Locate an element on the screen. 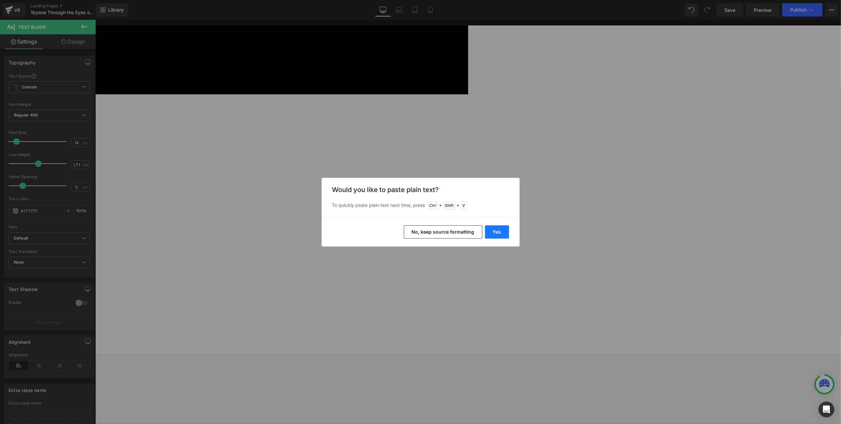 The height and width of the screenshot is (424, 841). button: Yes is located at coordinates (497, 232).